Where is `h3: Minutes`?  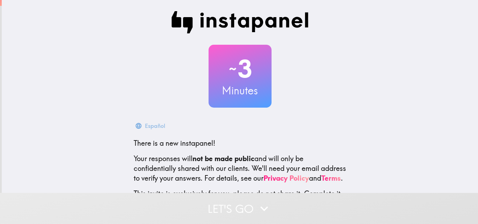
h3: Minutes is located at coordinates (240, 91).